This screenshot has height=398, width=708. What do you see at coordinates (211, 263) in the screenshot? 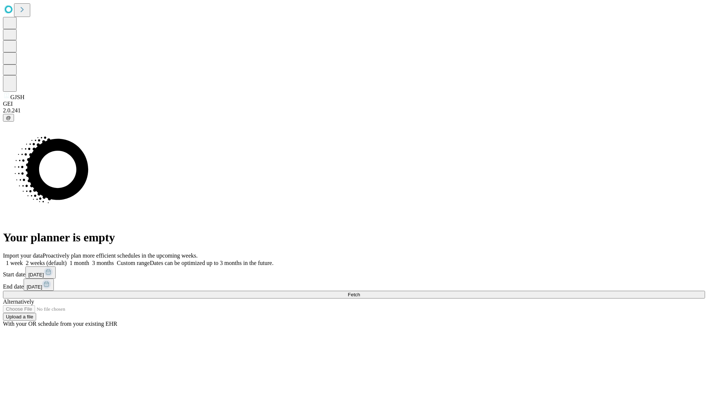
I see `span: Dates can be optimized up to 3 months in the future.` at bounding box center [211, 263].